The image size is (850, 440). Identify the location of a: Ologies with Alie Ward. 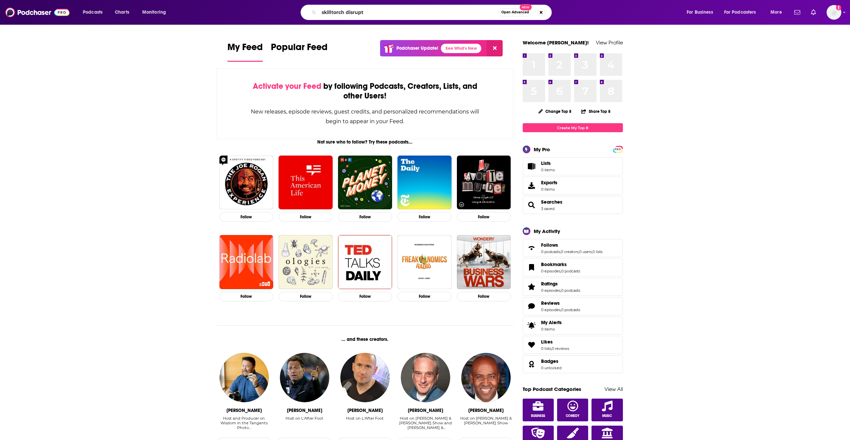
(306, 262).